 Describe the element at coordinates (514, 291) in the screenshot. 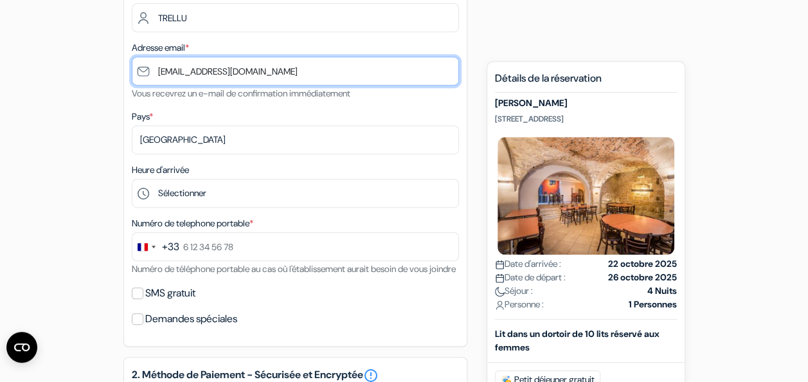

I see `span: Séjour :` at that location.